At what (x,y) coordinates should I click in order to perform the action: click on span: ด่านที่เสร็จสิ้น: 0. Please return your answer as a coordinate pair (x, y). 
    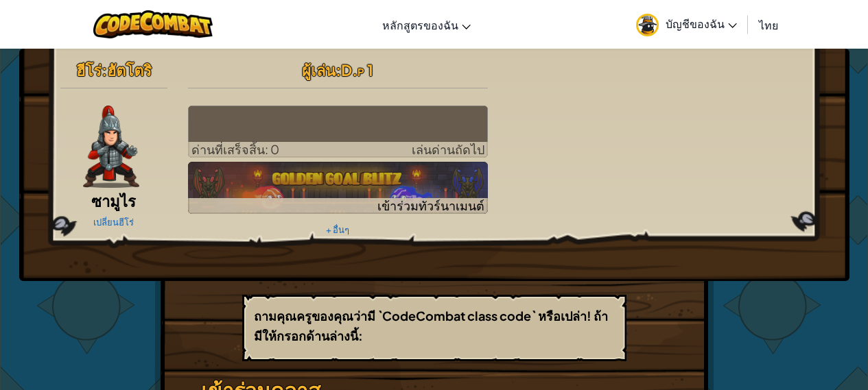
    Looking at the image, I should click on (235, 149).